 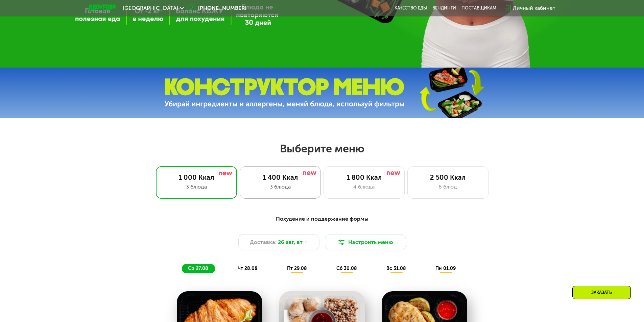 What do you see at coordinates (322, 219) in the screenshot?
I see `div: Похудение и поддержание формы` at bounding box center [322, 219].